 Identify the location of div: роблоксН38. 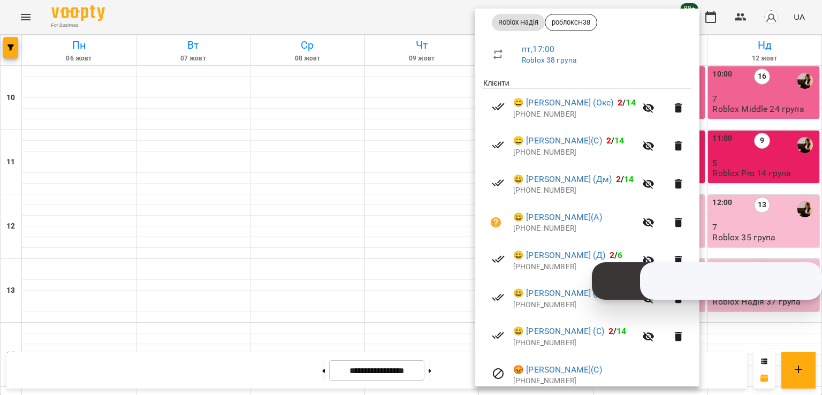
(571, 22).